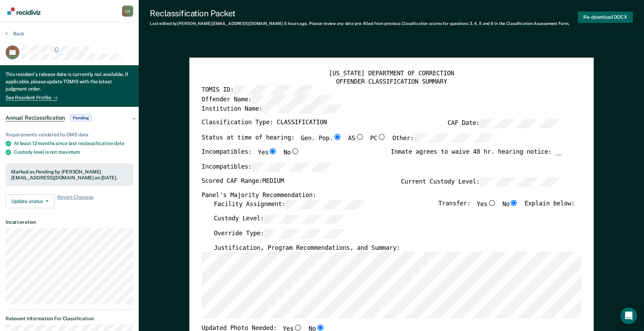  Describe the element at coordinates (264, 123) in the screenshot. I see `label: Classification Type: CLASSIFICATION` at that location.